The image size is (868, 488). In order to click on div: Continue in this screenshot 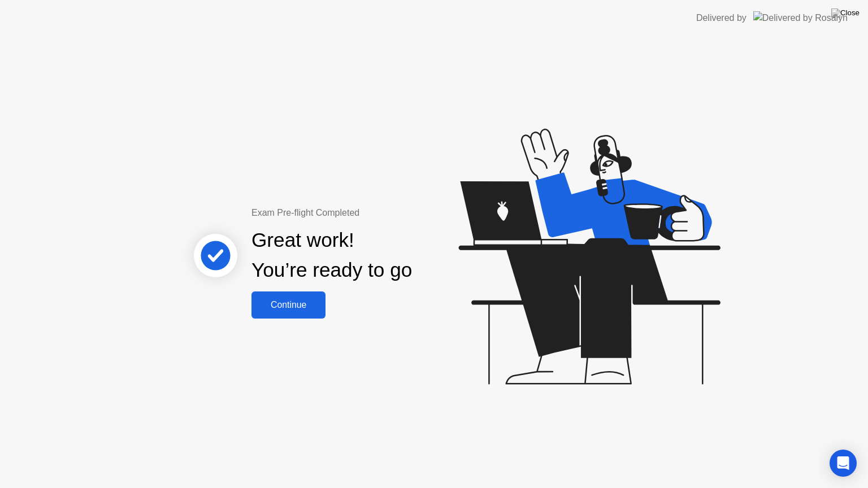, I will do `click(289, 305)`.